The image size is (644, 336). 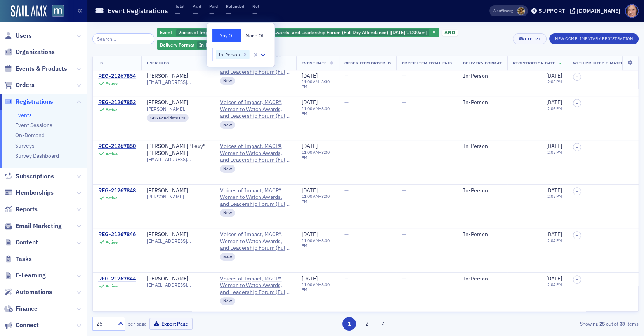 What do you see at coordinates (35, 193) in the screenshot?
I see `span: Memberships` at bounding box center [35, 193].